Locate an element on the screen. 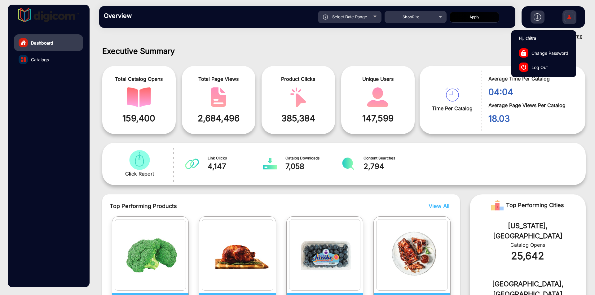 The width and height of the screenshot is (595, 295). a: Dashboard is located at coordinates (48, 43).